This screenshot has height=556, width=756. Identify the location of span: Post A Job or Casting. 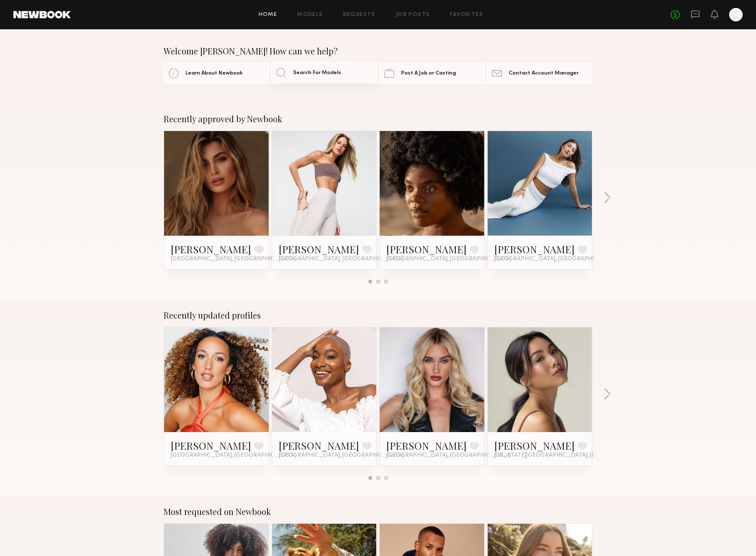
(428, 73).